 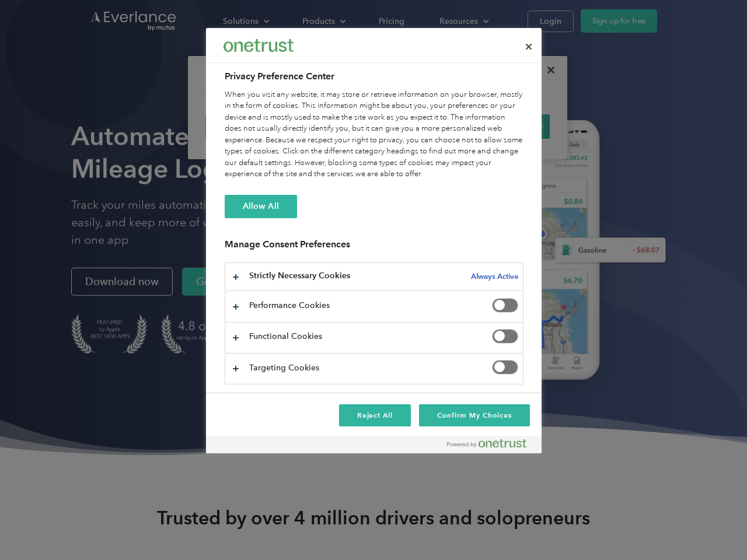 What do you see at coordinates (259, 46) in the screenshot?
I see `div: Everlance` at bounding box center [259, 46].